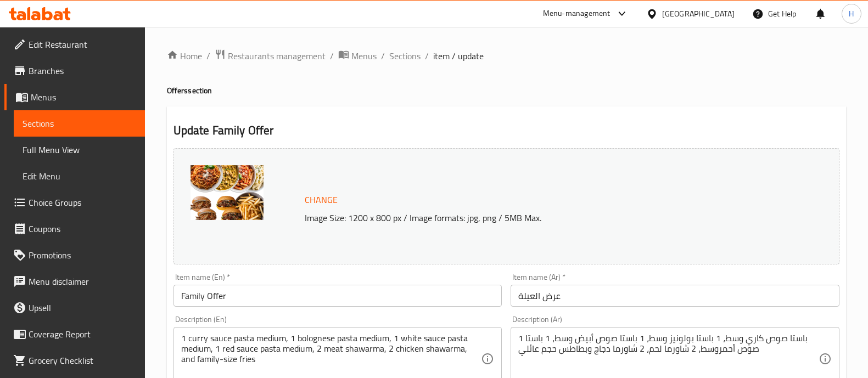 The width and height of the screenshot is (868, 378). Describe the element at coordinates (338, 296) in the screenshot. I see `input: Enter name En` at that location.